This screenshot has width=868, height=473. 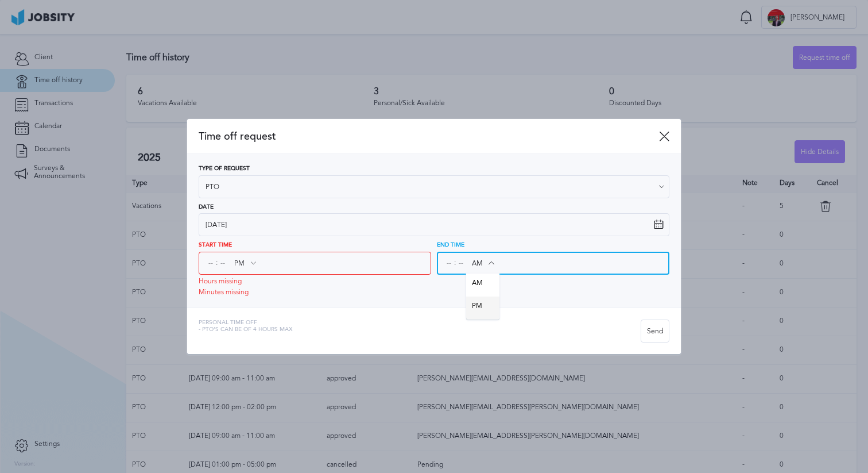 I want to click on button: Send, so click(x=655, y=331).